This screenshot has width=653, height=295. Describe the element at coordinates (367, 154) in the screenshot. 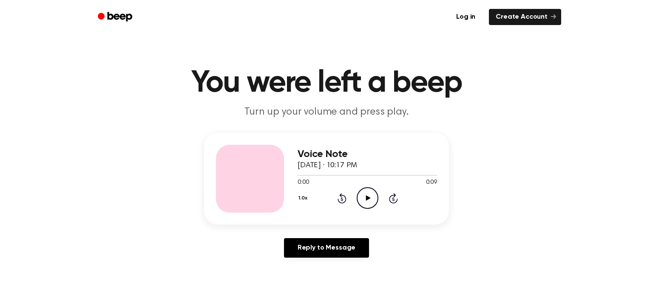

I see `h3: Voice Note` at that location.